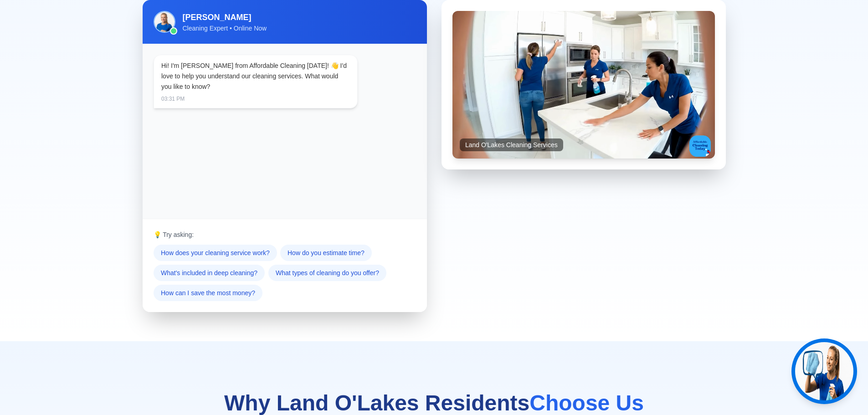  I want to click on button: How can I save the most money?, so click(208, 293).